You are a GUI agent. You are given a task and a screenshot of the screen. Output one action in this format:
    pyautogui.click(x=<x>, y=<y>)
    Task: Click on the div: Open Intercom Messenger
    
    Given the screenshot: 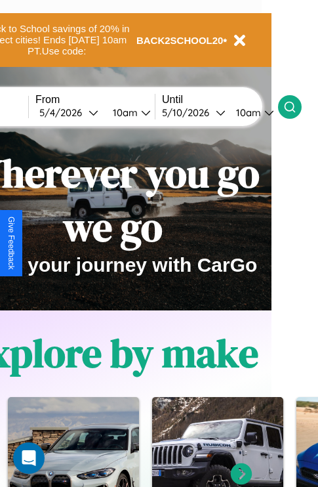 What is the action you would take?
    pyautogui.click(x=29, y=458)
    